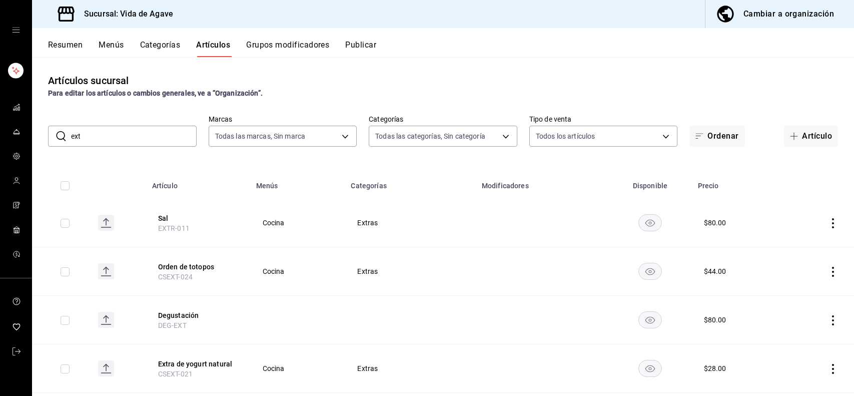  What do you see at coordinates (604, 119) in the screenshot?
I see `label: Tipo de venta` at bounding box center [604, 119].